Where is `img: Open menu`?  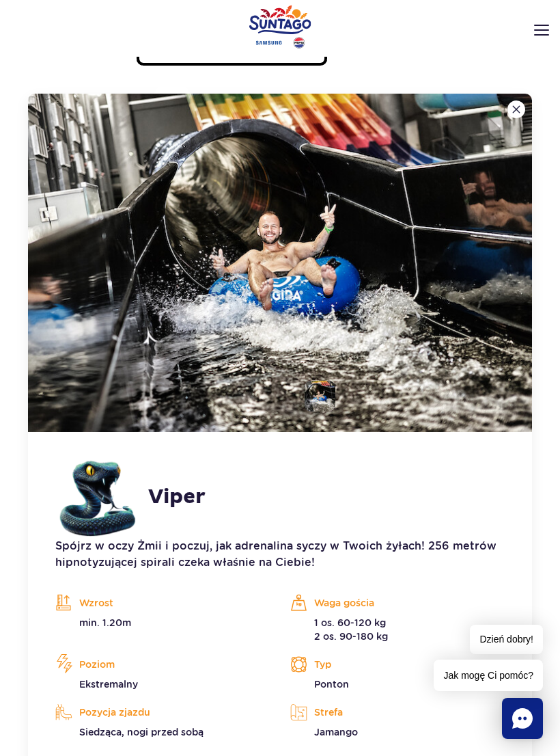
img: Open menu is located at coordinates (541, 30).